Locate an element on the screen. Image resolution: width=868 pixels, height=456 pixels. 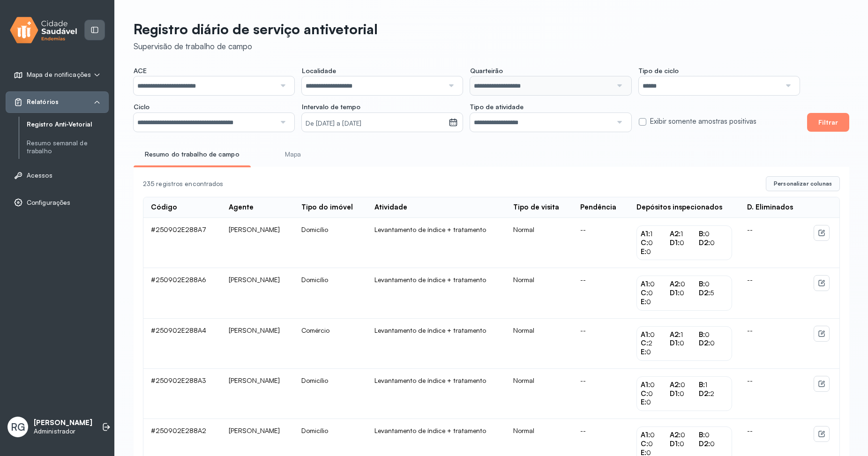
span: Quarteirão is located at coordinates (487, 71).